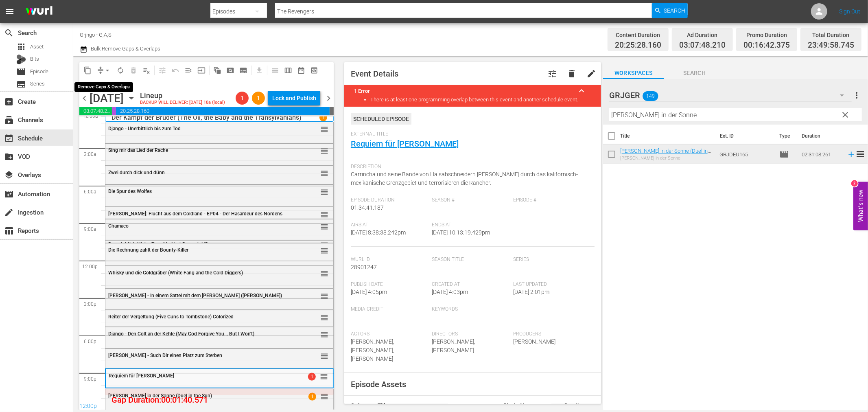  Describe the element at coordinates (831, 35) in the screenshot. I see `div: Total Duration` at that location.